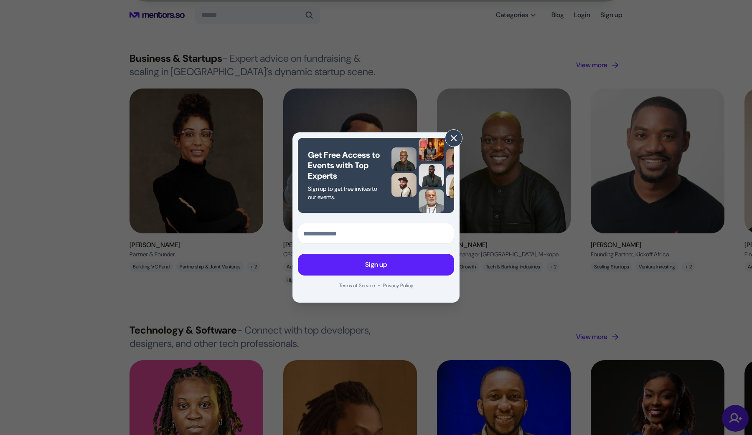 The height and width of the screenshot is (435, 752). I want to click on a: Privacy Policy, so click(398, 286).